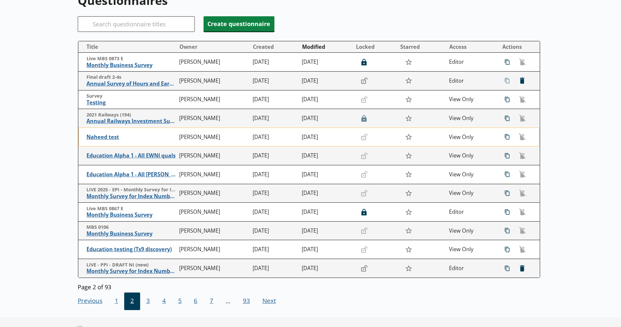  Describe the element at coordinates (131, 196) in the screenshot. I see `span: Monthly Survey for Index Numbers of Export Prices - Price Quotation Return` at that location.